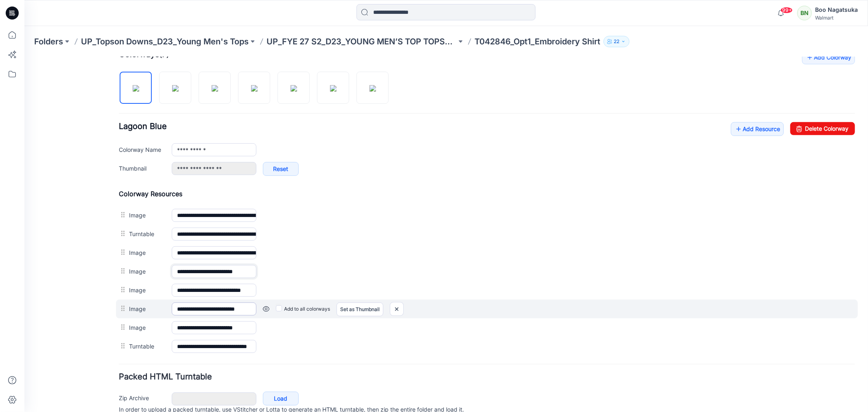  What do you see at coordinates (278, 252) in the screenshot?
I see `label: Add to all colorways` at bounding box center [278, 252].